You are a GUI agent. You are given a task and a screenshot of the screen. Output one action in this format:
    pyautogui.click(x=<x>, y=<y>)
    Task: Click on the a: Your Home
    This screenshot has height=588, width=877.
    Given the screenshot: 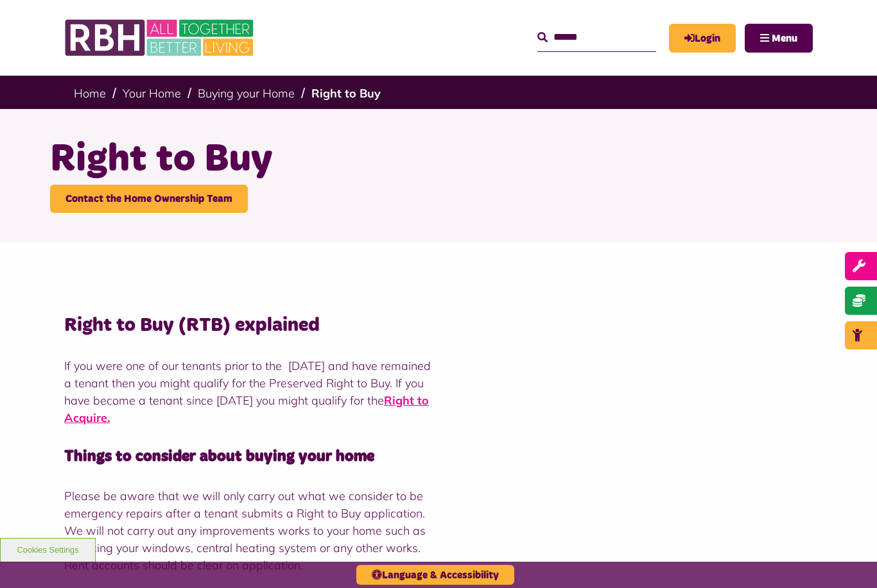 What is the action you would take?
    pyautogui.click(x=152, y=93)
    